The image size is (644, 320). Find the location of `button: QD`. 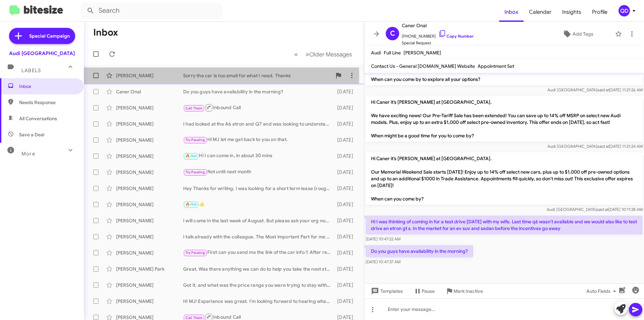

button: QD is located at coordinates (625, 11).